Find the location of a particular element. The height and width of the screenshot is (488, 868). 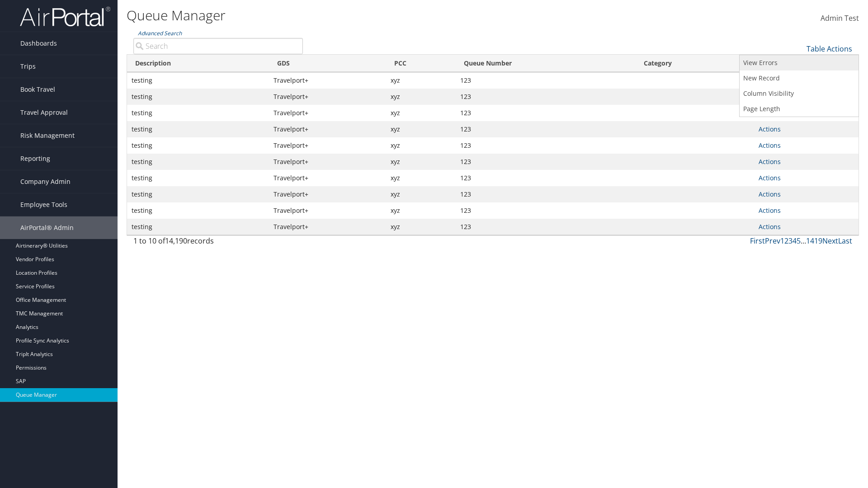

span: Employee Tools is located at coordinates (44, 205).